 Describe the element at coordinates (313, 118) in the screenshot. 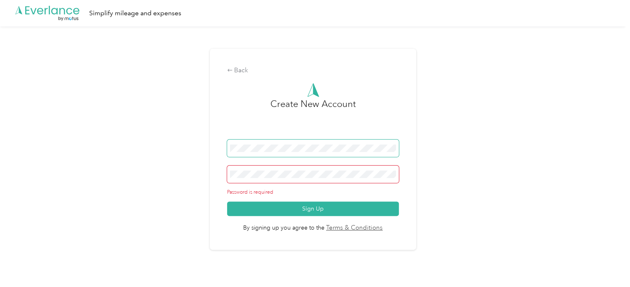

I see `h3: Create New Account` at that location.